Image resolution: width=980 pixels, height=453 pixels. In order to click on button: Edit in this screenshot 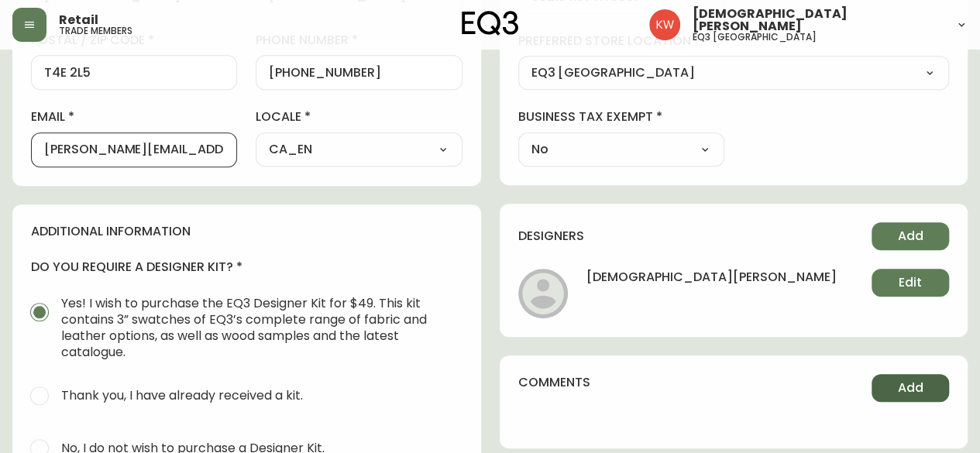, I will do `click(910, 282)`.